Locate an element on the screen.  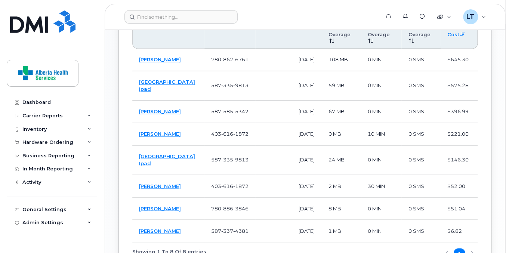
td: 108 MB is located at coordinates (341, 60).